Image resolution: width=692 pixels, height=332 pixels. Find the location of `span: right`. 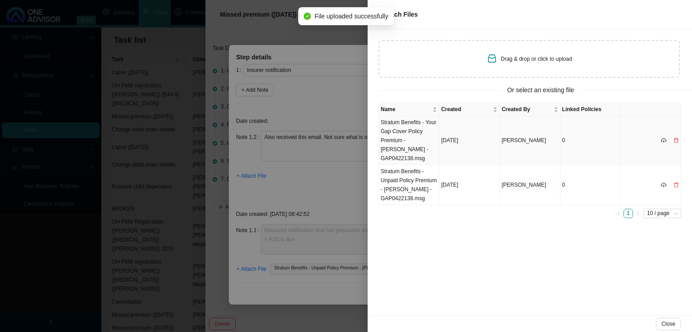

span: right is located at coordinates (637, 214).